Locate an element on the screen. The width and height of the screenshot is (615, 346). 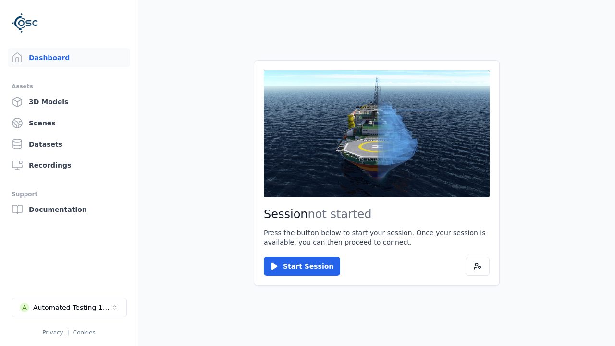
button: Start Session is located at coordinates (302, 266).